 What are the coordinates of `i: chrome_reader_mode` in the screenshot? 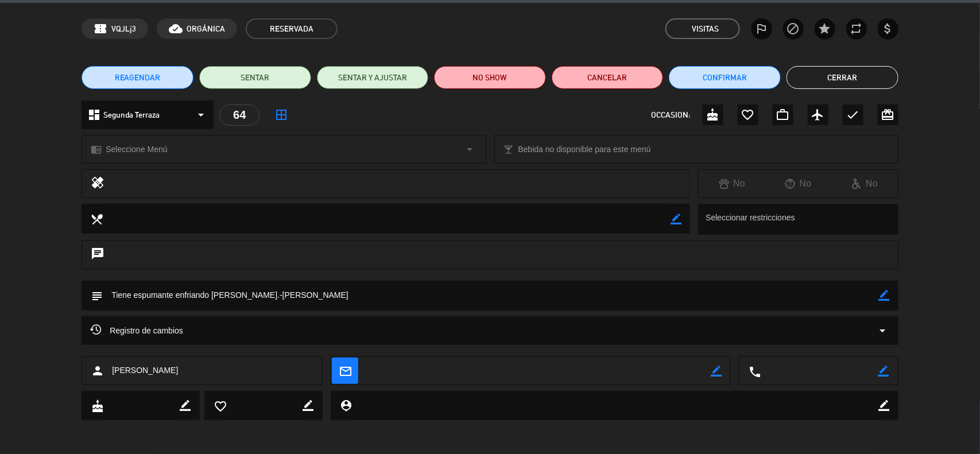 It's located at (96, 149).